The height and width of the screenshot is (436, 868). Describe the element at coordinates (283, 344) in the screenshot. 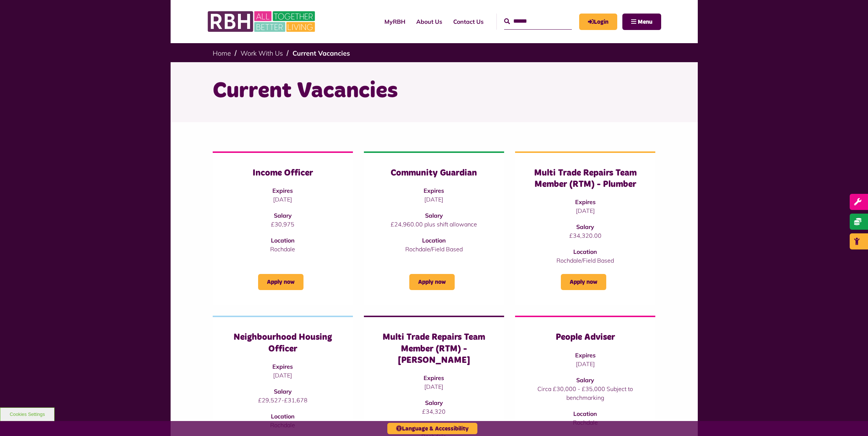

I see `h3: Neighbourhood Housing Officer` at that location.